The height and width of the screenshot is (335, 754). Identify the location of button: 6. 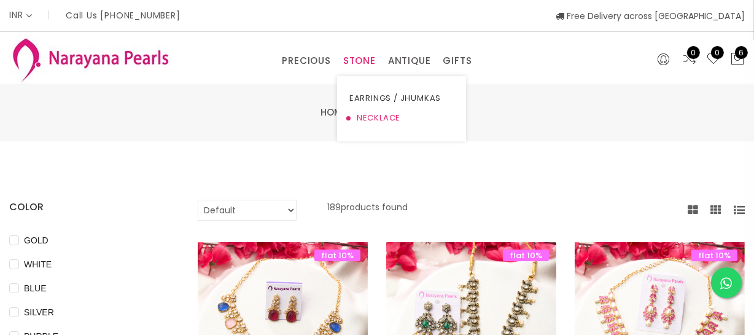
(737, 60).